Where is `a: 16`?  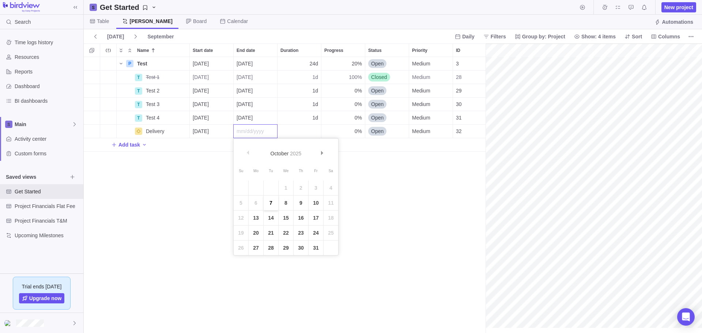 a: 16 is located at coordinates (301, 218).